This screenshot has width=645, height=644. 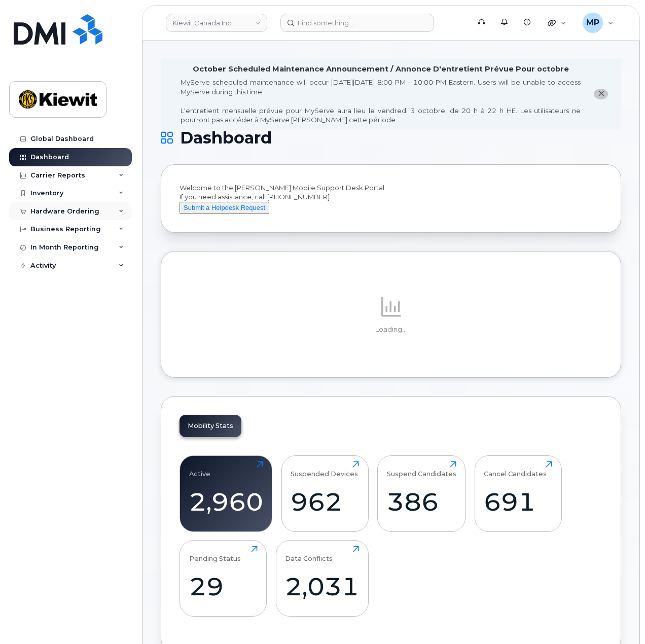 I want to click on button: close notification, so click(x=601, y=94).